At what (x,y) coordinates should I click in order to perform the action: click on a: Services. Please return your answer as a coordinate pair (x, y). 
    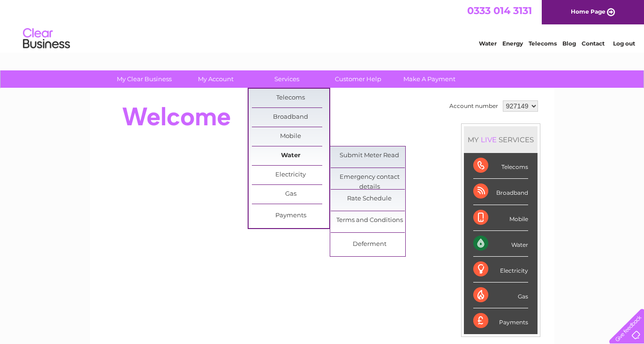
    Looking at the image, I should click on (286, 79).